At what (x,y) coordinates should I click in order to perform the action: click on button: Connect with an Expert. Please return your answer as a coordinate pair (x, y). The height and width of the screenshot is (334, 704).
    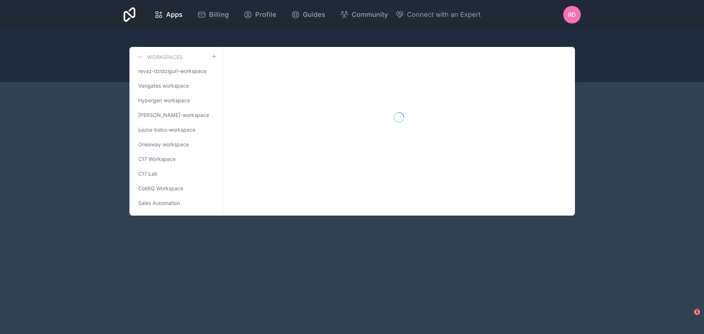
    Looking at the image, I should click on (438, 15).